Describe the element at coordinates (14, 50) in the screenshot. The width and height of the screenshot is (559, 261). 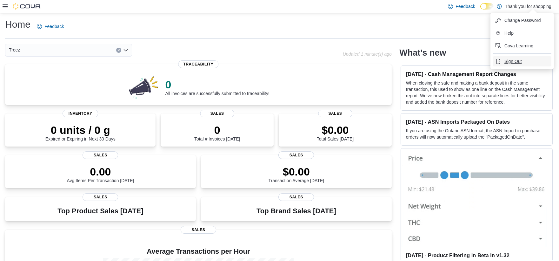
I see `span: Treez` at that location.